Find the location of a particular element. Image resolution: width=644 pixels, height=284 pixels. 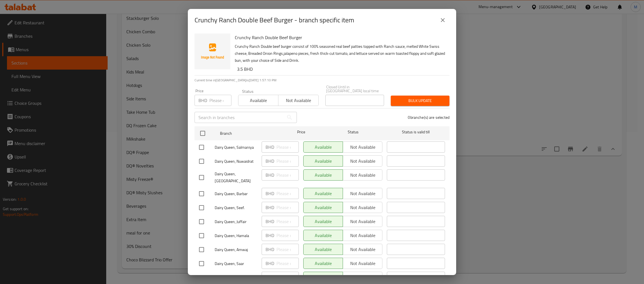

p: Crunchy Ranch Double beef burger consist of 100% seasoned real beef patties topped with Ranch sau... is located at coordinates (340, 54).